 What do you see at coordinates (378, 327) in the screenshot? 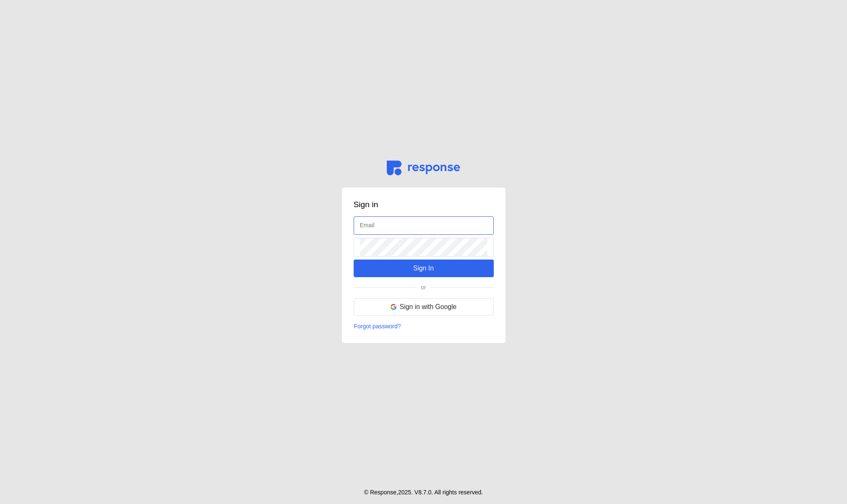
I see `button: Forgot password?` at bounding box center [378, 327].